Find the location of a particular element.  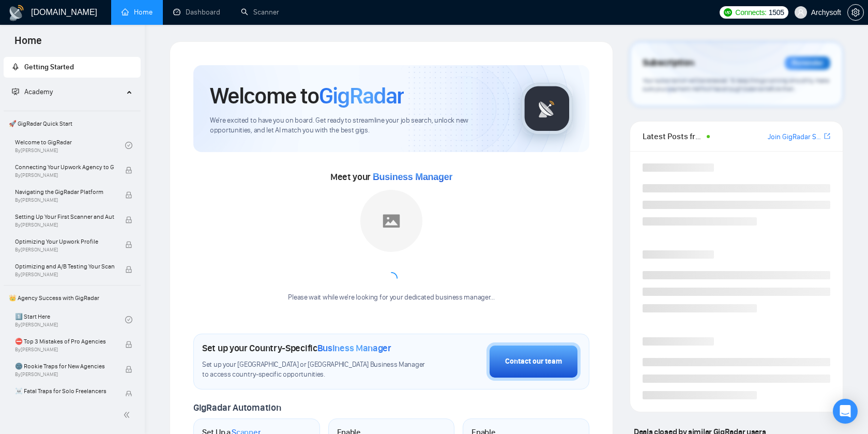

a: searchScanner is located at coordinates (260, 12).